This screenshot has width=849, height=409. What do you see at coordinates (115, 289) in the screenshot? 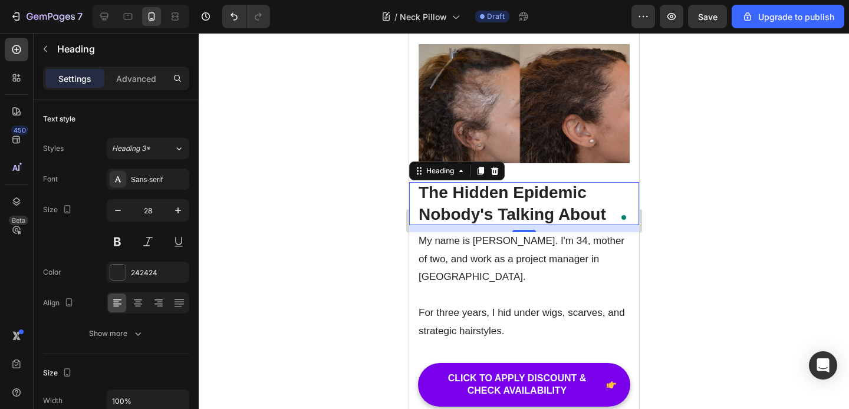
I see `p: For three years, I hid under wigs, scarves, and strategic hairstyles.` at bounding box center [115, 289].